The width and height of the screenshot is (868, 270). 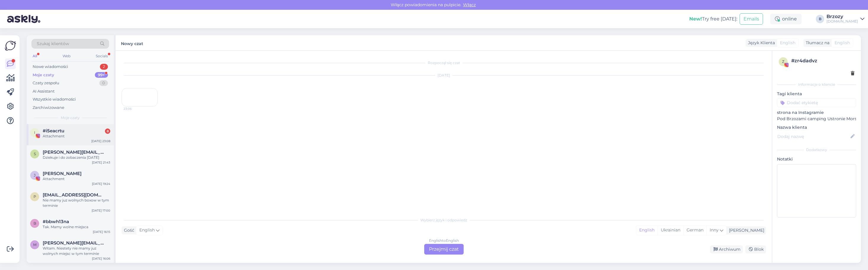 I want to click on span: J, so click(x=35, y=175).